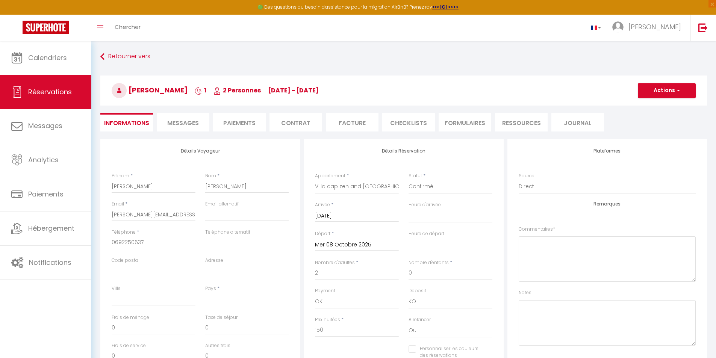 This screenshot has height=358, width=716. Describe the element at coordinates (578, 122) in the screenshot. I see `li: Journal` at that location.